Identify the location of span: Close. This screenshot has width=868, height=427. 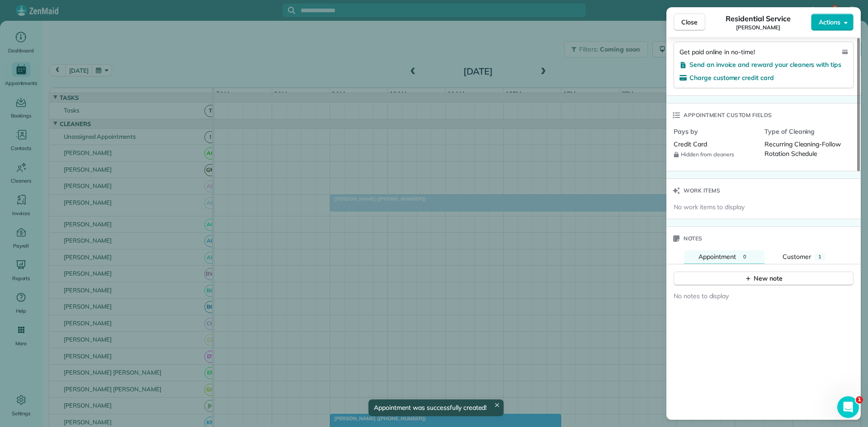
(689, 22).